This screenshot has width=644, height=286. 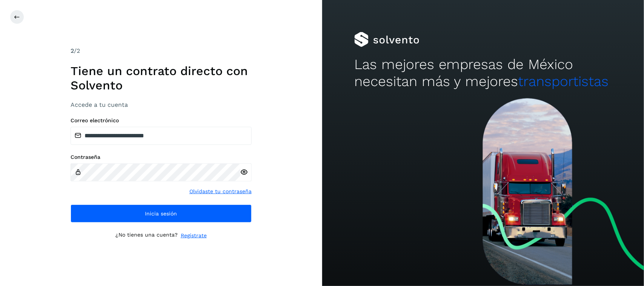 What do you see at coordinates (147, 236) in the screenshot?
I see `p: ¿No tienes una cuenta?` at bounding box center [147, 236].